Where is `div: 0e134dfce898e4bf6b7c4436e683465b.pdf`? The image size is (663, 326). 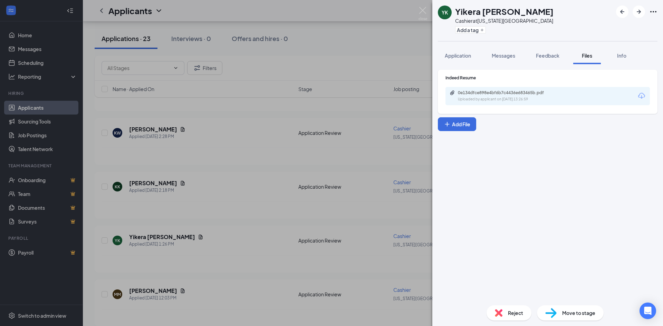 div: 0e134dfce898e4bf6b7c4436e683465b.pdf is located at coordinates (506, 93).